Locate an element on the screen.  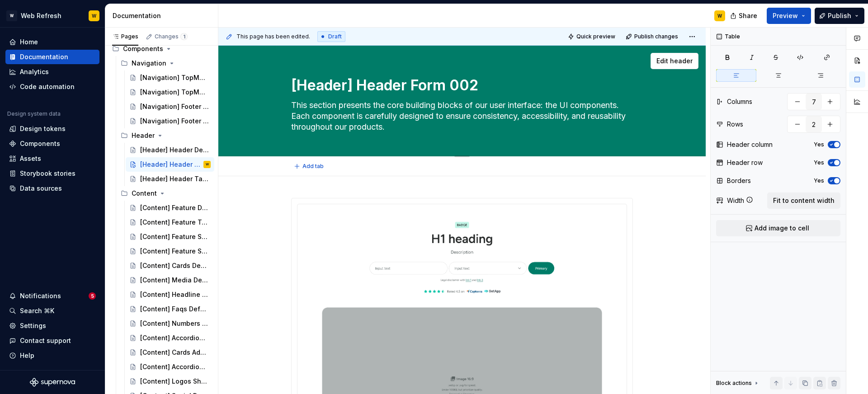
a: [Content] Faqs Default 017 is located at coordinates (170, 309).